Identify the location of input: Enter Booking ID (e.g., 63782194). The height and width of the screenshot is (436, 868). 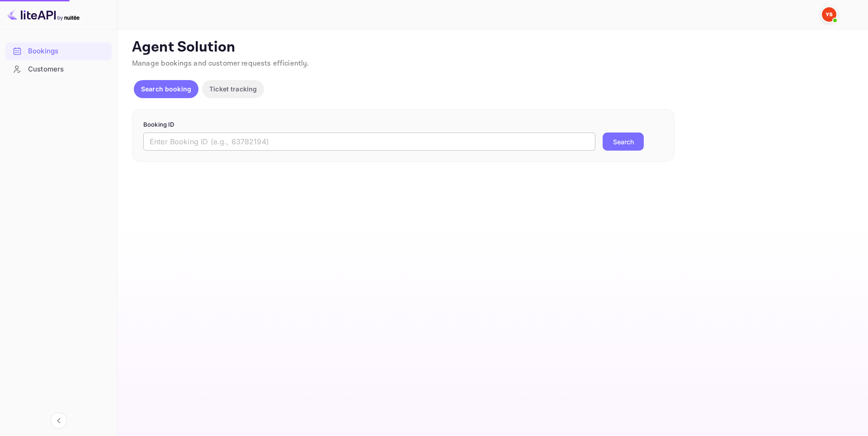
(369, 141).